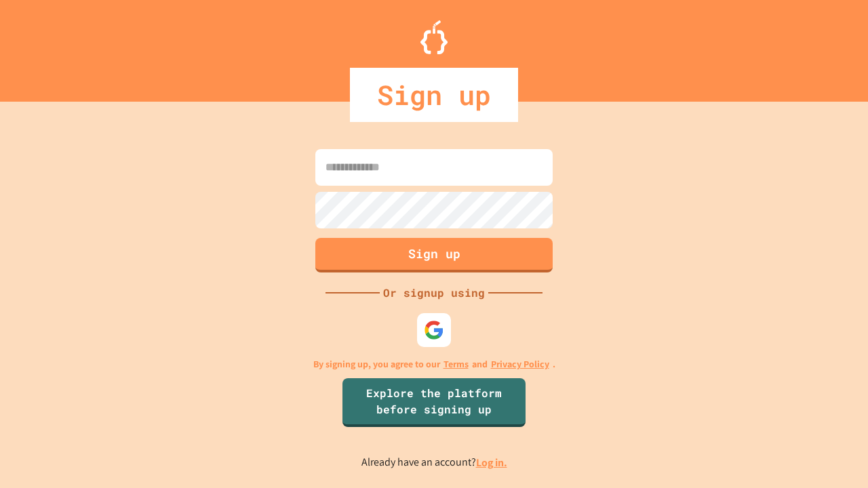 This screenshot has height=488, width=868. I want to click on a: Log in., so click(491, 463).